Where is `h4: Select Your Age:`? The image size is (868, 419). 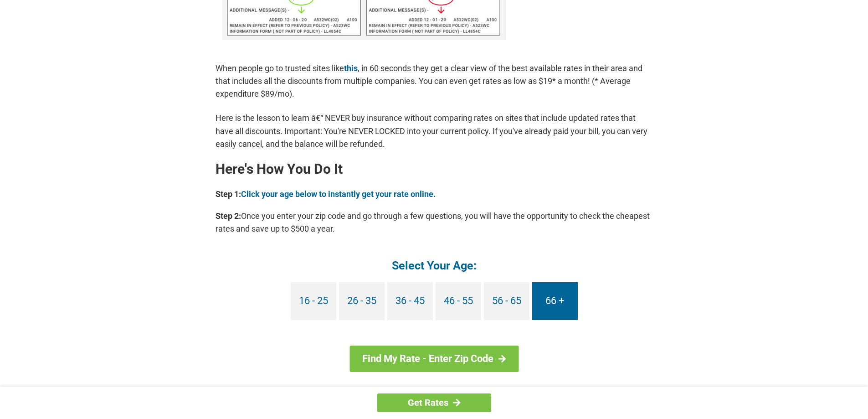 h4: Select Your Age: is located at coordinates (435, 265).